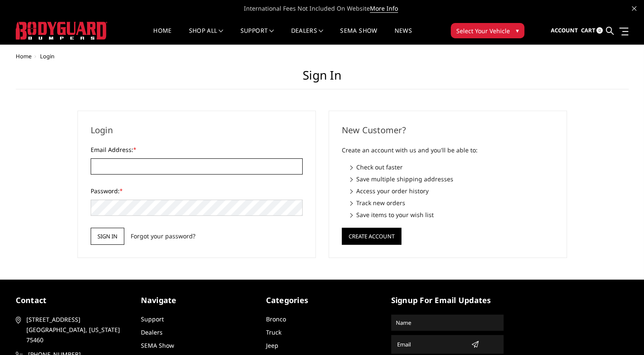 Image resolution: width=644 pixels, height=355 pixels. What do you see at coordinates (372, 235) in the screenshot?
I see `a: Create Account` at bounding box center [372, 235].